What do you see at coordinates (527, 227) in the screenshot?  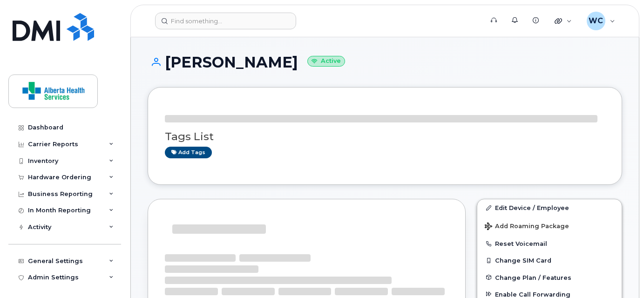 I see `span: Add Roaming Package` at bounding box center [527, 227].